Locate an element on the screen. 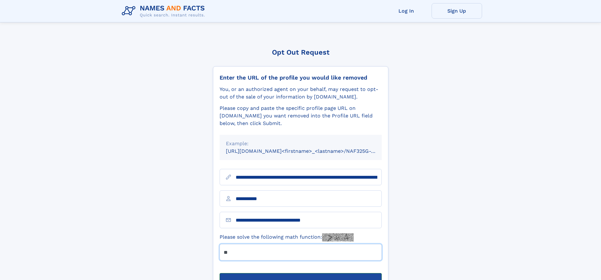 Image resolution: width=601 pixels, height=280 pixels. label: Please solve the following math function: is located at coordinates (287, 237).